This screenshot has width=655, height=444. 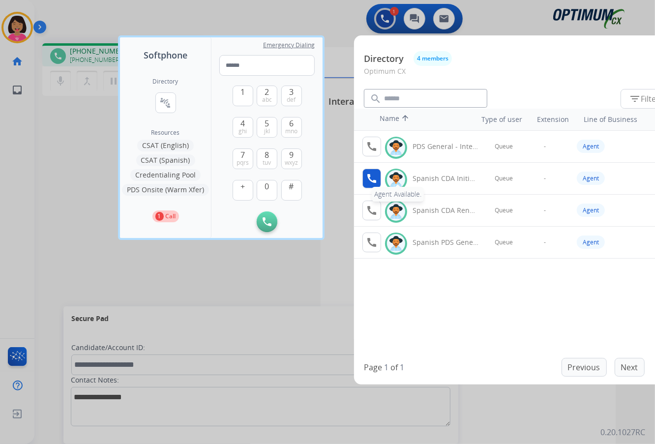 I want to click on span: 4, so click(x=242, y=123).